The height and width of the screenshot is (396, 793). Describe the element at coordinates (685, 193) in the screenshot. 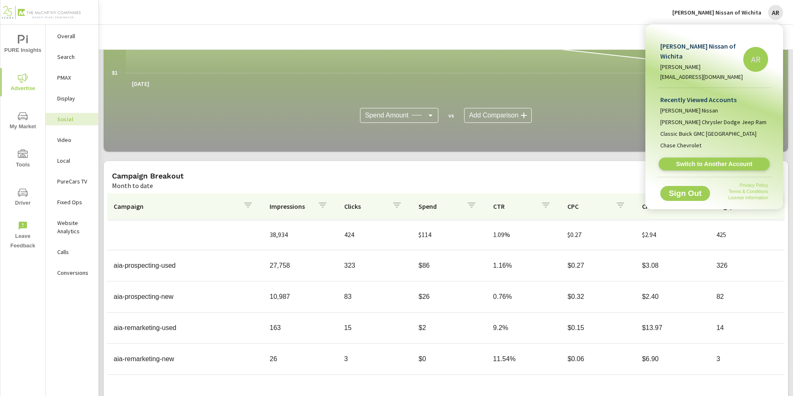

I see `span: Sign Out` at that location.